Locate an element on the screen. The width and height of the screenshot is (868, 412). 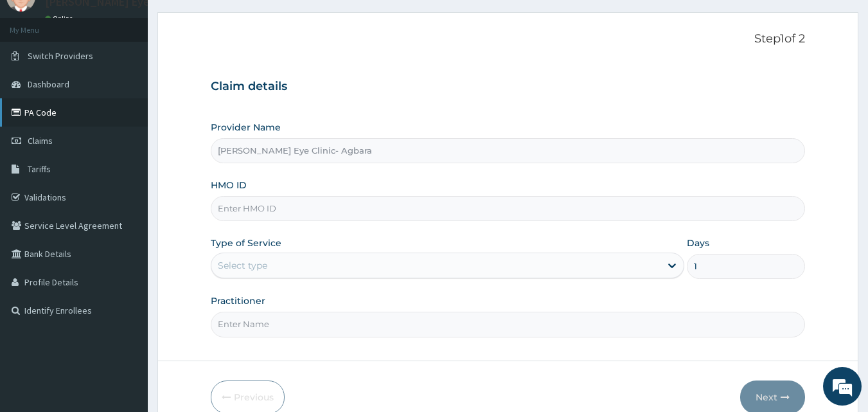
textarea: Type your message and hit 'Enter' is located at coordinates (126, 297).